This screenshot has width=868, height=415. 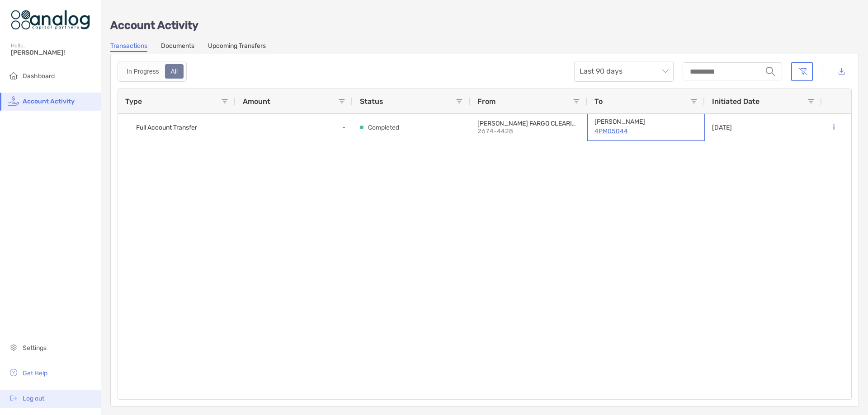 I want to click on span: Log out, so click(x=34, y=398).